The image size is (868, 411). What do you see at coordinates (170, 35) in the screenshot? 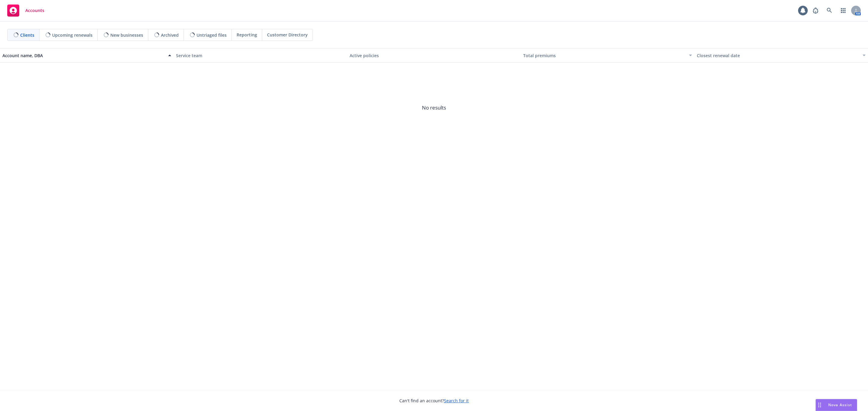
I see `span: Archived` at bounding box center [170, 35].